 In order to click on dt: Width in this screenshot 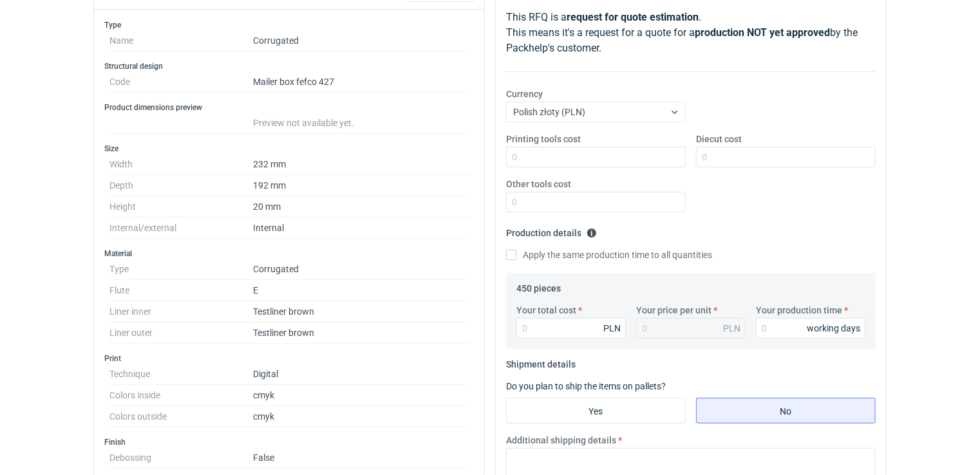, I will do `click(181, 165)`.